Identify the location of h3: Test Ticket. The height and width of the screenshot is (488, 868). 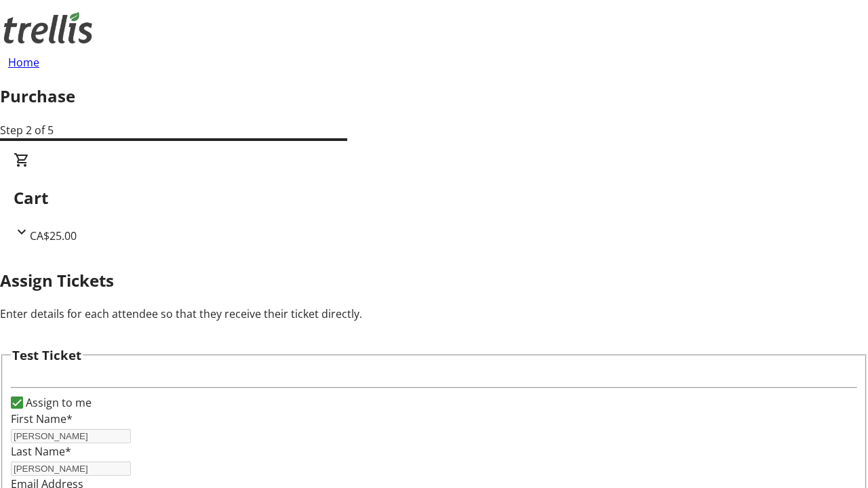
(47, 355).